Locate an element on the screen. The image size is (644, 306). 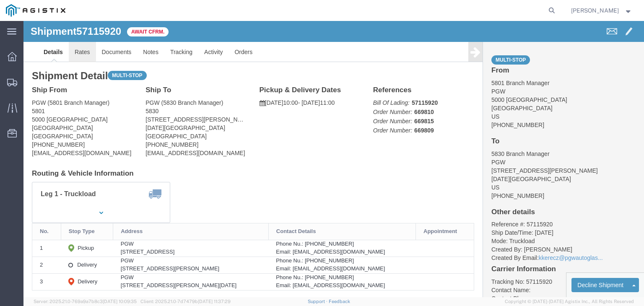
a: Support is located at coordinates (318, 301).